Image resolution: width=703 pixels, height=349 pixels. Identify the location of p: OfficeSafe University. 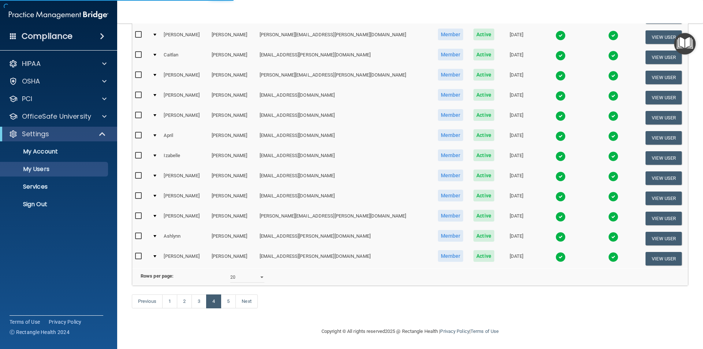
(56, 116).